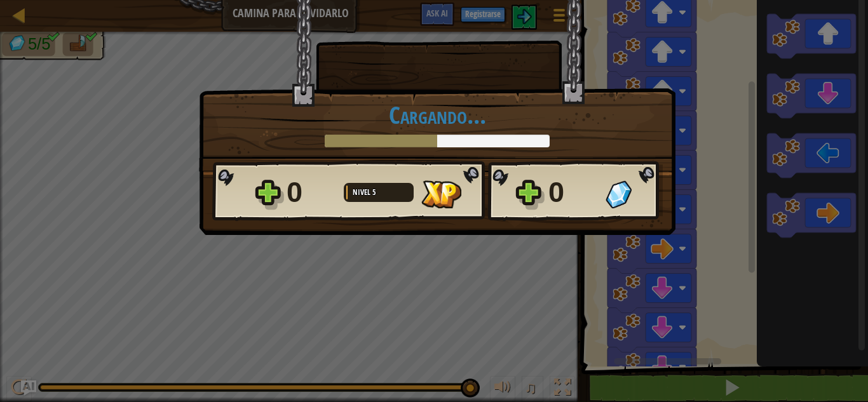  Describe the element at coordinates (437, 115) in the screenshot. I see `h1: Cargando...` at that location.